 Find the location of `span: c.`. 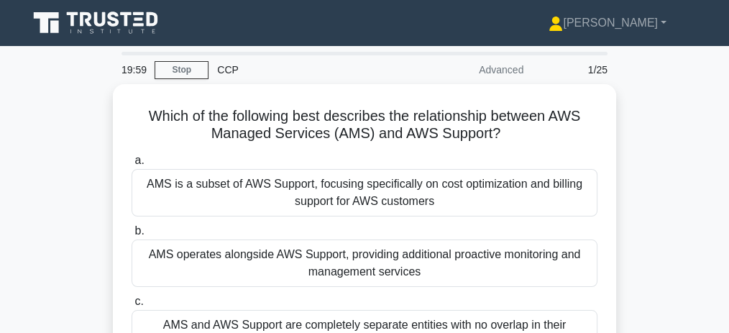

span: c. is located at coordinates (139, 301).